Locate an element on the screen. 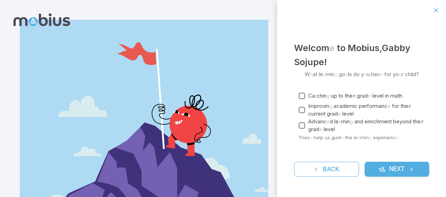  readpronunciation-word: us is located at coordinates (327, 137).